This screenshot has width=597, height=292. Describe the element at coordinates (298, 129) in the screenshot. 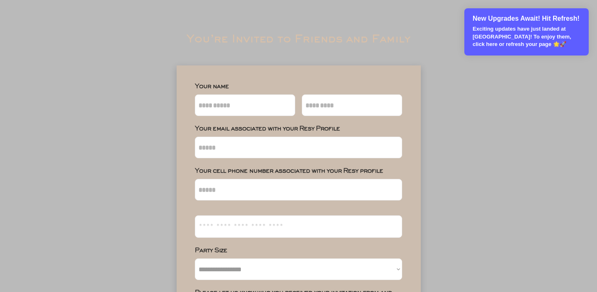

I see `div: Your email associated with your Resy Profile` at that location.